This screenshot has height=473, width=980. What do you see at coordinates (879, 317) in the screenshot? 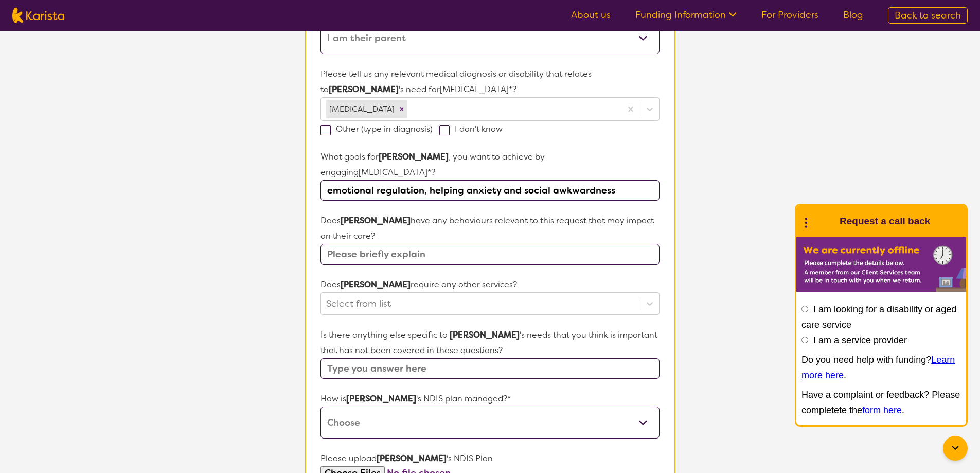
I see `label: I am looking for a disability or aged care service` at bounding box center [879, 317].